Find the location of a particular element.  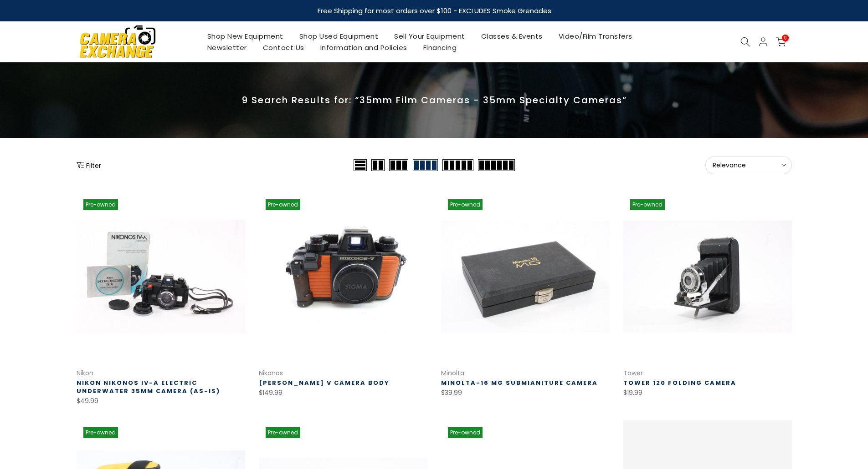

a: Nikon Nikonos IV-A Electric Underwater 35mm Camera (AS-IS) is located at coordinates (148, 387).